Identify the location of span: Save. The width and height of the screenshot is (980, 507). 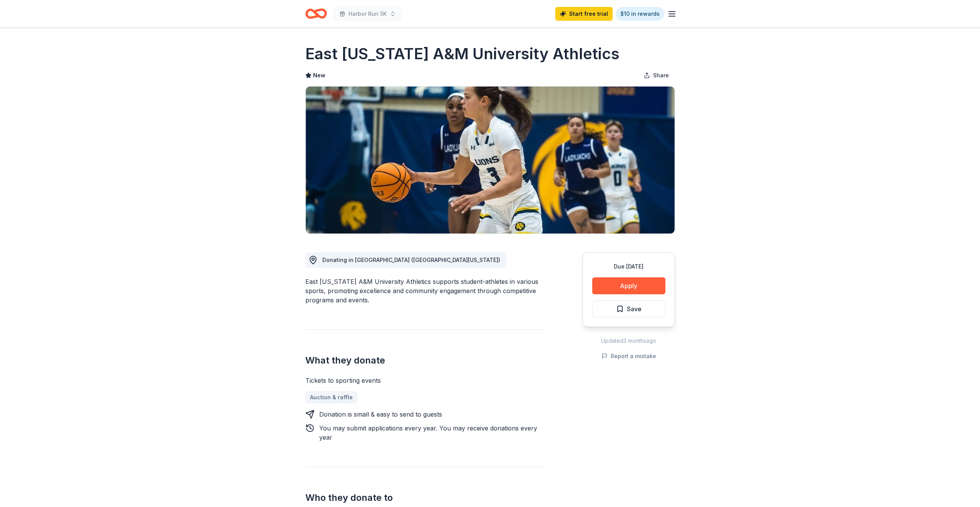
(634, 309).